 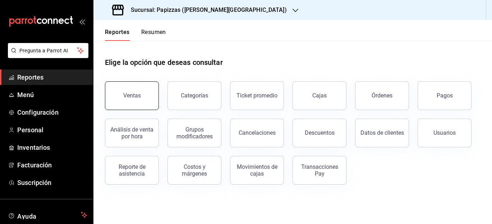 I want to click on div: Cajas, so click(x=319, y=96).